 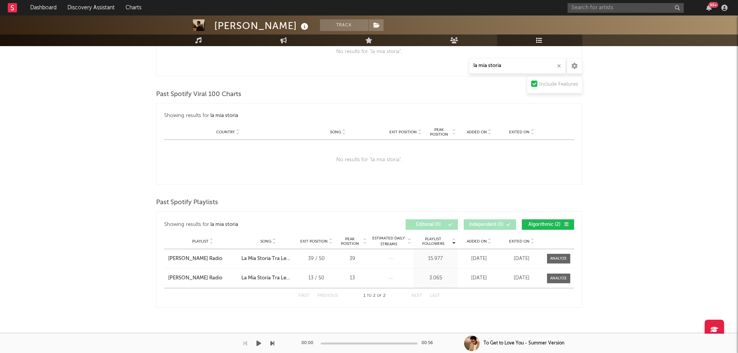 I want to click on div: 39 / 50, so click(x=317, y=259).